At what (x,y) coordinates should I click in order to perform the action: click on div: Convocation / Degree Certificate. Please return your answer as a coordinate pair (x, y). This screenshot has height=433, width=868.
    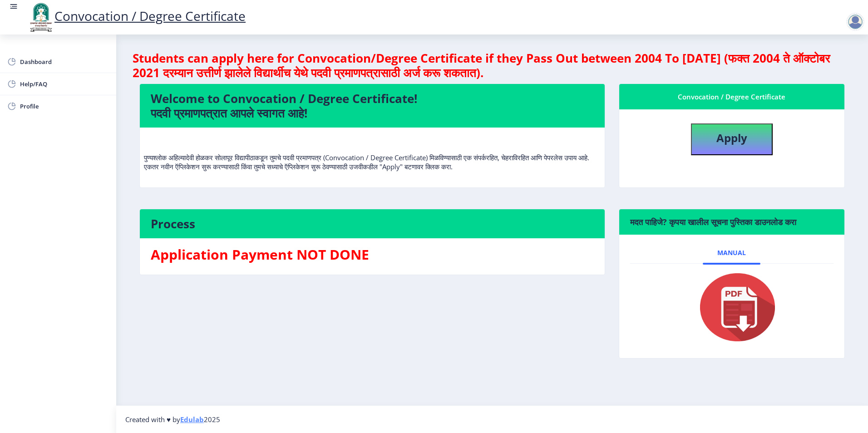
    Looking at the image, I should click on (732, 97).